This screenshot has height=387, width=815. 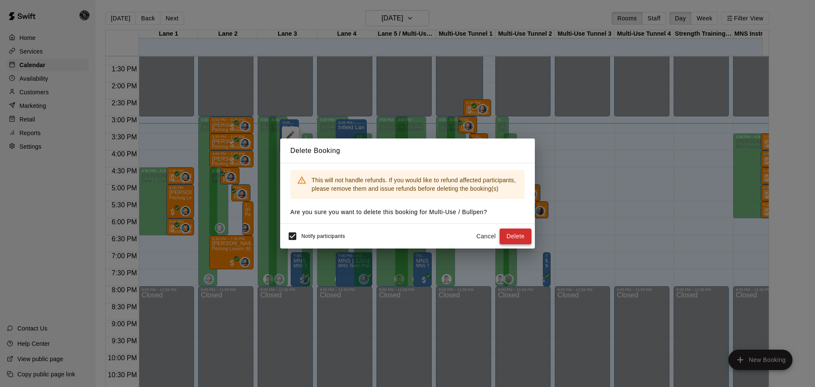 I want to click on button: Delete, so click(x=515, y=236).